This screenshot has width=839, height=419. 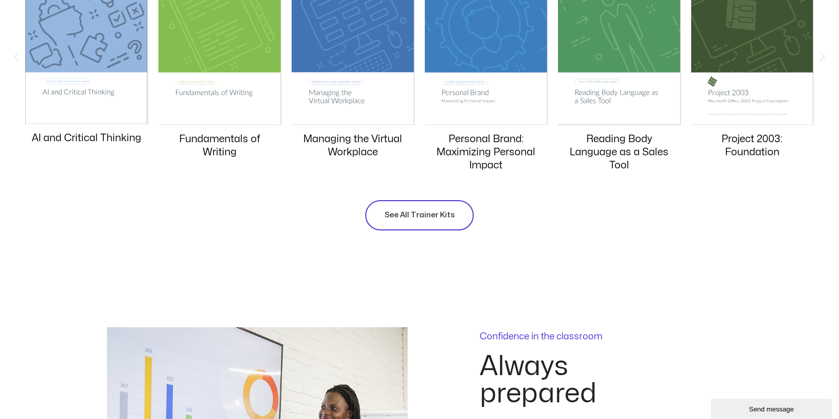 What do you see at coordinates (353, 145) in the screenshot?
I see `a: Managing the Virtual Workplace` at bounding box center [353, 145].